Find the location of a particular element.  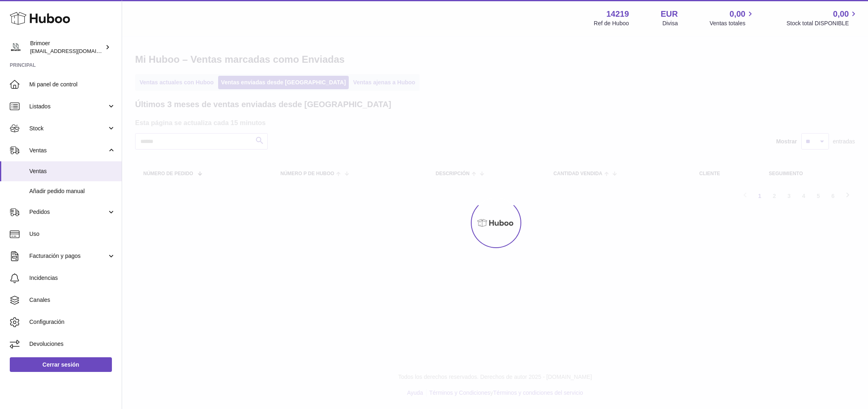

span: Pedidos is located at coordinates (68, 212).